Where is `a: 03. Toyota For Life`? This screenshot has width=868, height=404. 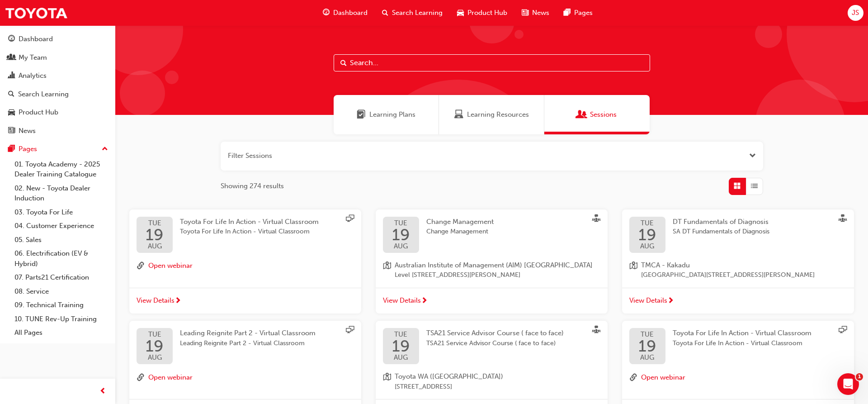
a: 03. Toyota For Life is located at coordinates (61, 213).